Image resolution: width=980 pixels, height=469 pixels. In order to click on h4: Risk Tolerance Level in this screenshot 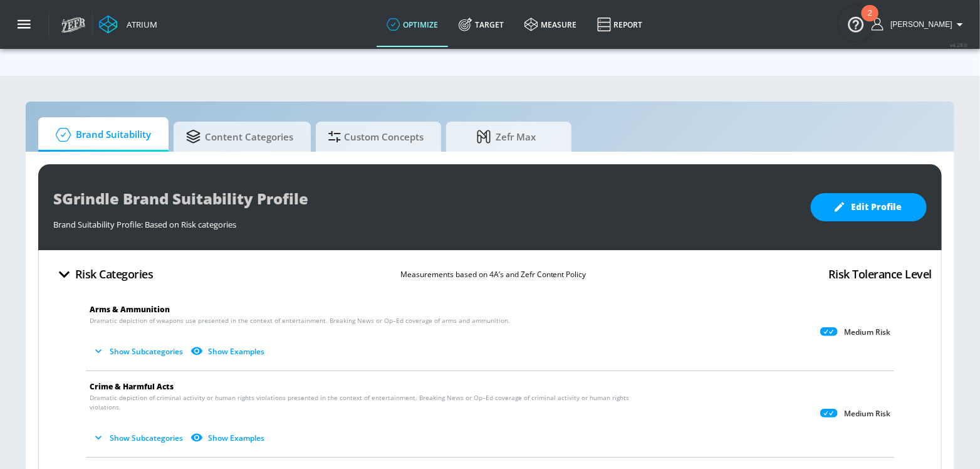, I will do `click(880, 274)`.